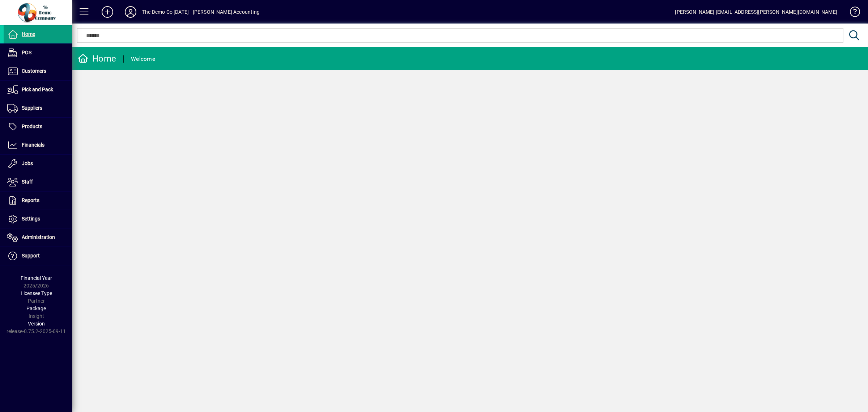  What do you see at coordinates (38, 182) in the screenshot?
I see `a: Staff` at bounding box center [38, 182].